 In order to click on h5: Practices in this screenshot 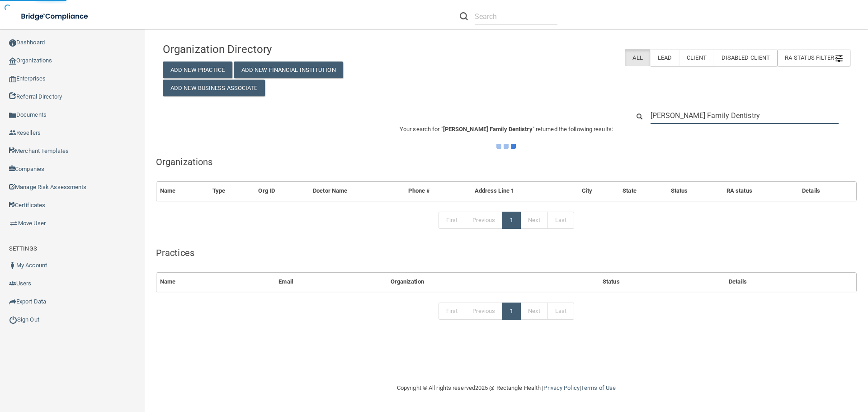, I will do `click(507, 253)`.